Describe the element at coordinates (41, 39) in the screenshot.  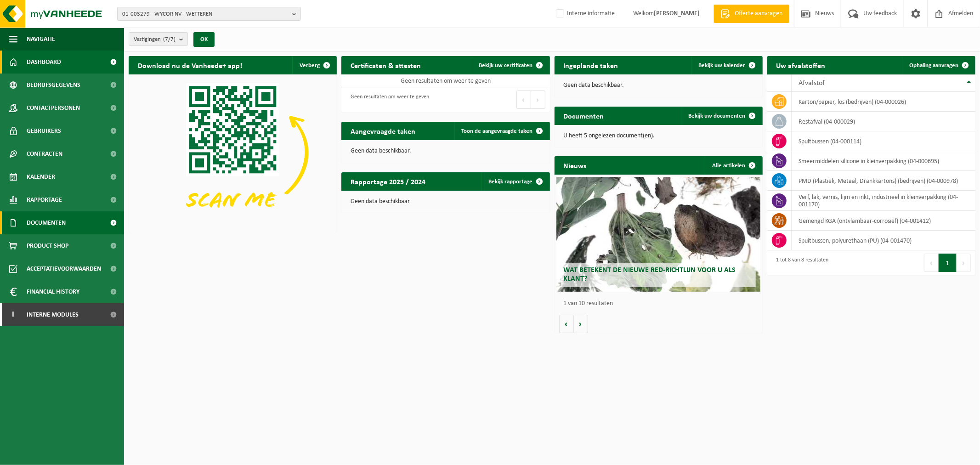
I see `span: Navigatie` at that location.